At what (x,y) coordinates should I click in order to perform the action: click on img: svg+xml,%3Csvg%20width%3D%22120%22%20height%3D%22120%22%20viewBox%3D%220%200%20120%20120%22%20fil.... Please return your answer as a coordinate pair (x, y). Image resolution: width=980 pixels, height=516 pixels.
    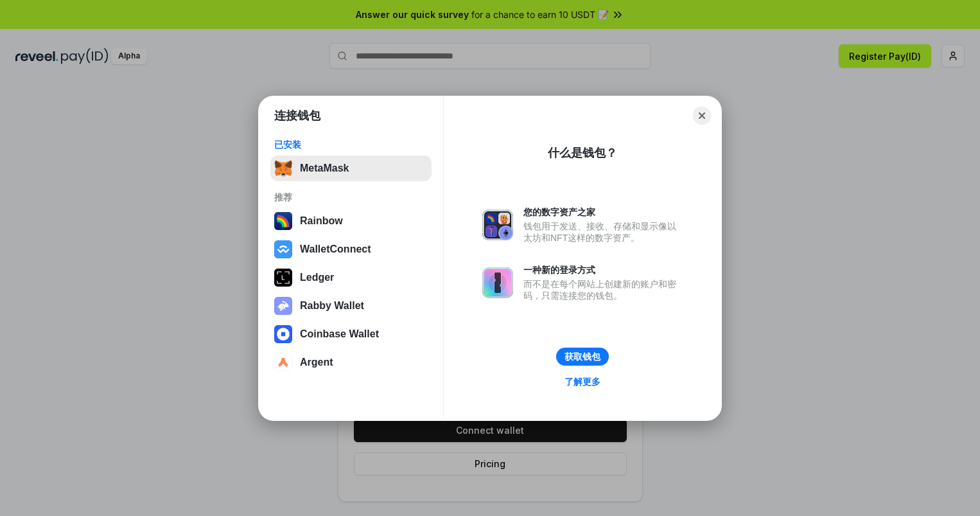
    Looking at the image, I should click on (283, 221).